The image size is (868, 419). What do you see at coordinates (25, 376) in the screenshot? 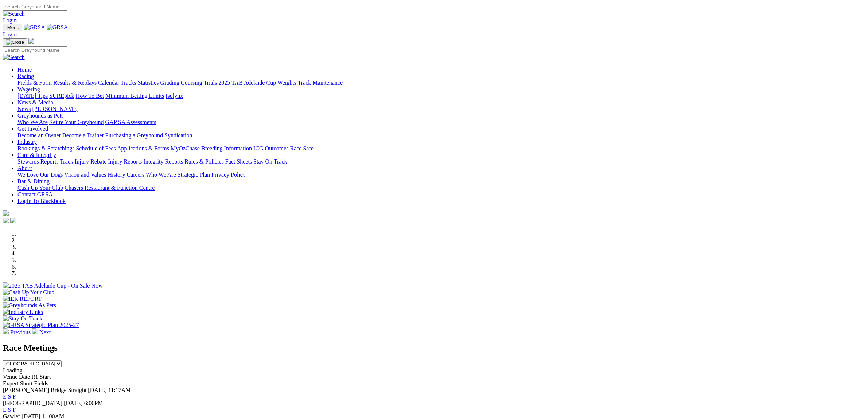
I see `span: Date` at bounding box center [25, 376].